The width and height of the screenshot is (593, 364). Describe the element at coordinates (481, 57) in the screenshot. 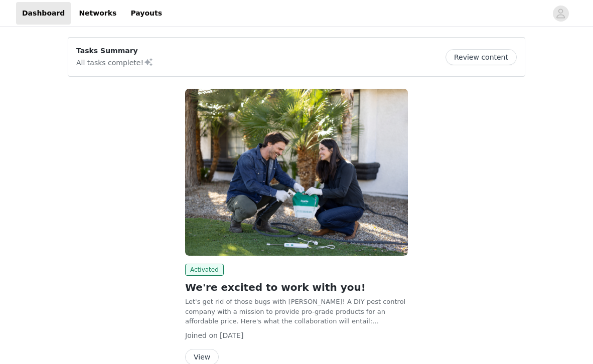

I see `button: Review content` at that location.